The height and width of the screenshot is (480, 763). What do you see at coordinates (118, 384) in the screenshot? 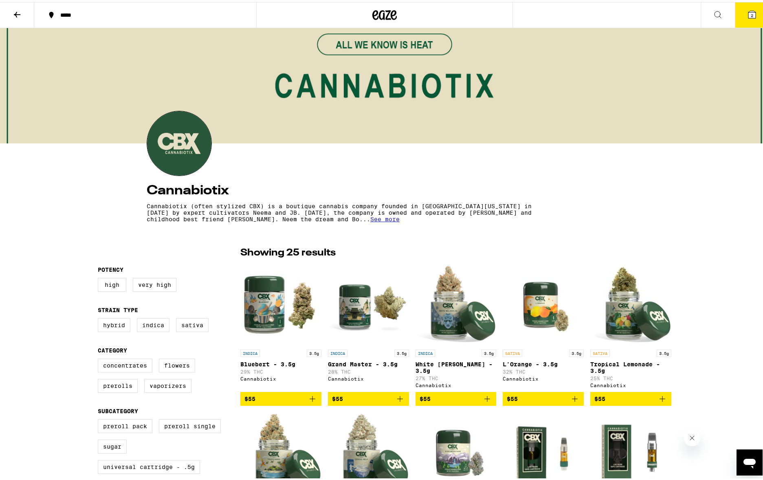
I see `label: Prerolls` at bounding box center [118, 384].